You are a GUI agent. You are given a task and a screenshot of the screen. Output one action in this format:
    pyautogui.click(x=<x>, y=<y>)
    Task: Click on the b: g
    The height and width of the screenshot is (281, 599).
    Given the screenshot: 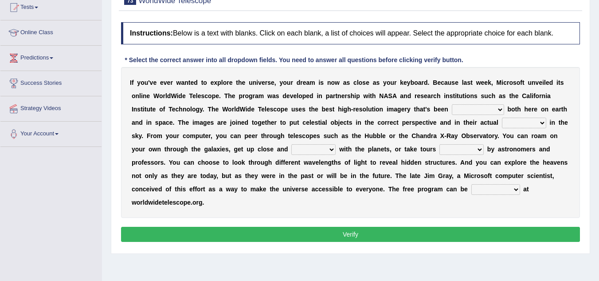 What is the action you would take?
    pyautogui.click(x=345, y=109)
    